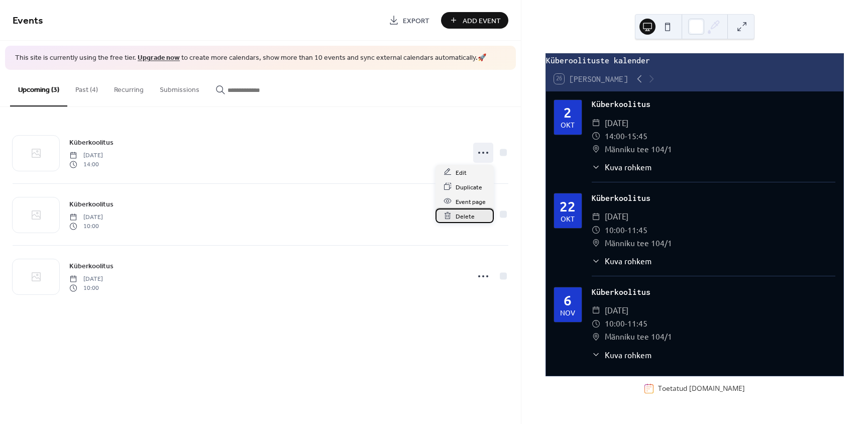  I want to click on div: 22, so click(567, 206).